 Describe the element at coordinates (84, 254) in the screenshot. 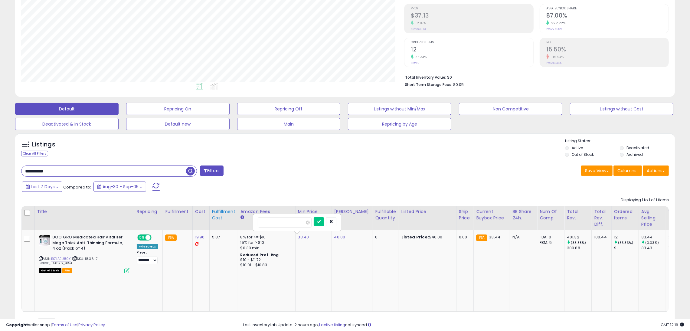

I see `div: ASIN:` at that location.